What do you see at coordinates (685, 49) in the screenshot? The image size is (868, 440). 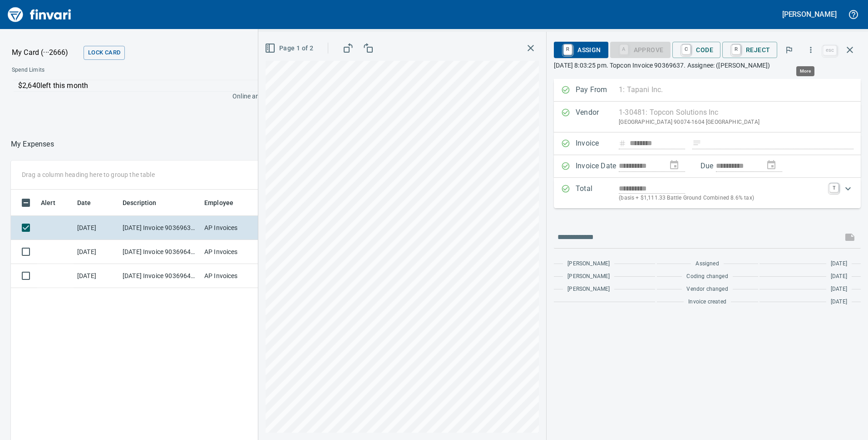 I see `a: C` at bounding box center [685, 49].